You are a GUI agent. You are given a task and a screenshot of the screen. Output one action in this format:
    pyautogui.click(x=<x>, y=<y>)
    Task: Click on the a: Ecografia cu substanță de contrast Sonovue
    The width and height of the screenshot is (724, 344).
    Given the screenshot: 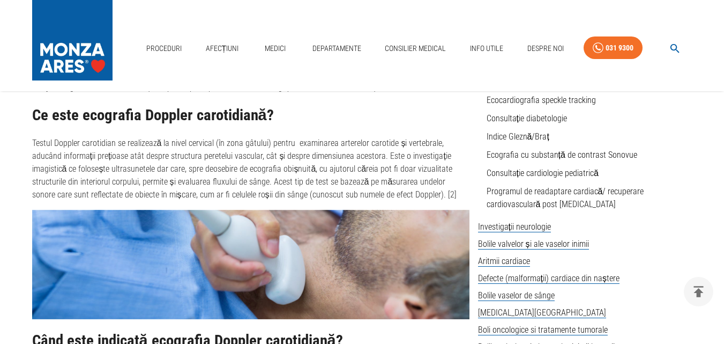 What is the action you would take?
    pyautogui.click(x=562, y=154)
    